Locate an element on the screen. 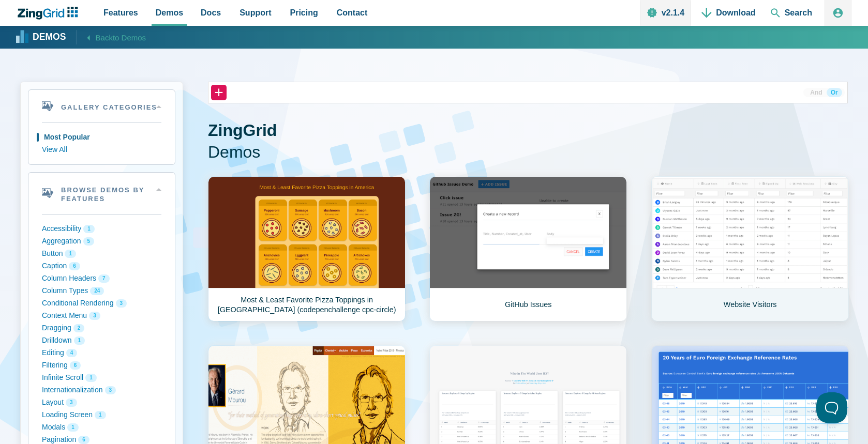  button: Aggregation 5 is located at coordinates (101, 241).